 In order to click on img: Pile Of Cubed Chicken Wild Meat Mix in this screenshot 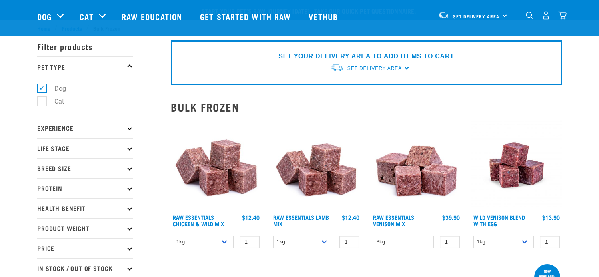, I will do `click(216, 165)`.